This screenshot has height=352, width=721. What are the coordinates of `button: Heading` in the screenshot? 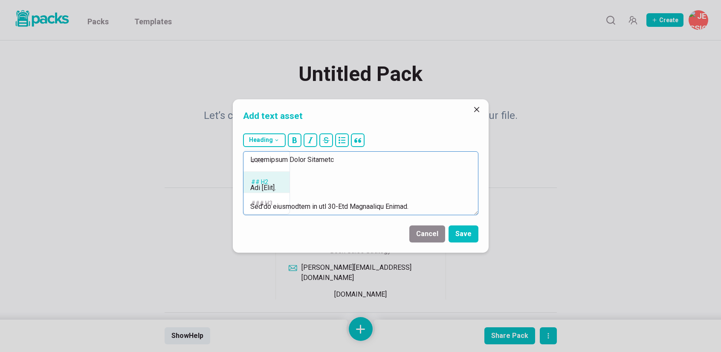 It's located at (264, 140).